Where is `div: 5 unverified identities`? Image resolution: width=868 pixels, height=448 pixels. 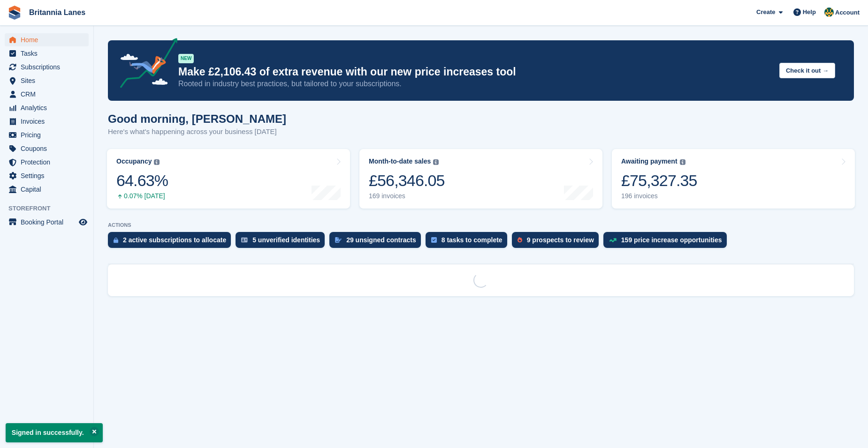
div: 5 unverified identities is located at coordinates (286, 240).